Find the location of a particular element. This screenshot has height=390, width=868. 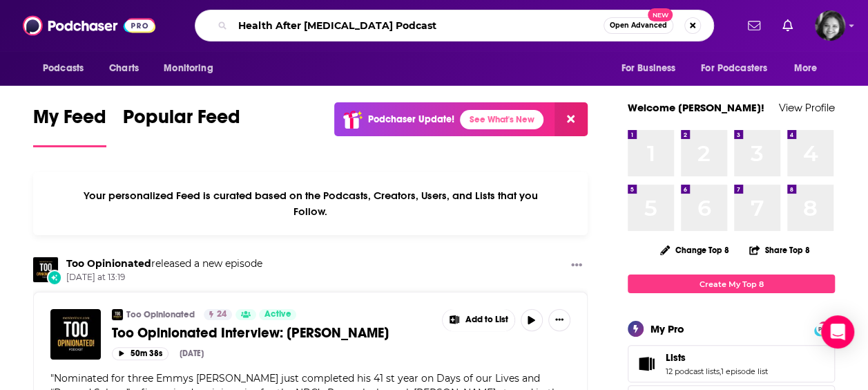

a: PRO is located at coordinates (824, 327).